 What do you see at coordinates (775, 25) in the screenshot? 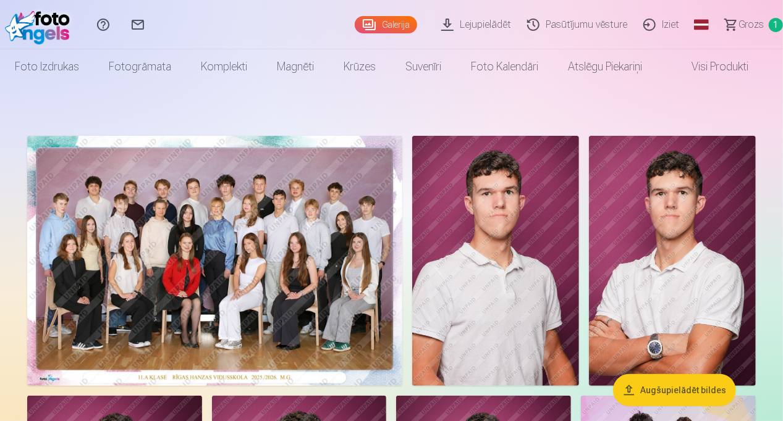
I see `span: 1` at bounding box center [775, 25].